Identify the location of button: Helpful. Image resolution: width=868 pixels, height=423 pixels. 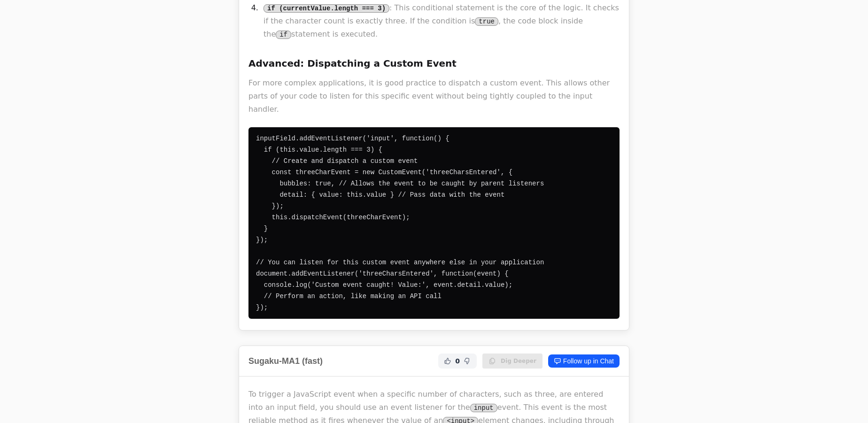
(448, 361).